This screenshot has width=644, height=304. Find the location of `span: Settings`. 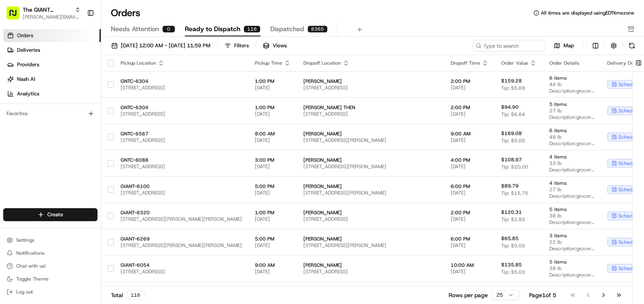

span: Settings is located at coordinates (25, 240).